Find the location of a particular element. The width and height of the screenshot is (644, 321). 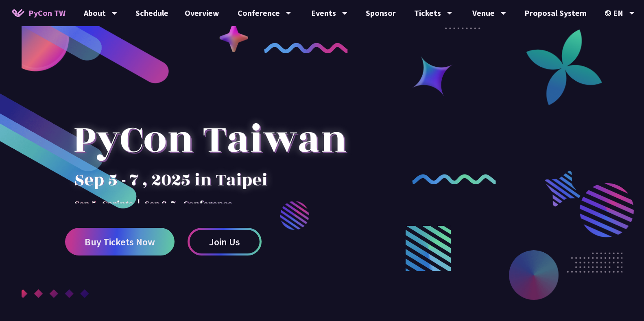

a: PyCon TW is located at coordinates (39, 13).